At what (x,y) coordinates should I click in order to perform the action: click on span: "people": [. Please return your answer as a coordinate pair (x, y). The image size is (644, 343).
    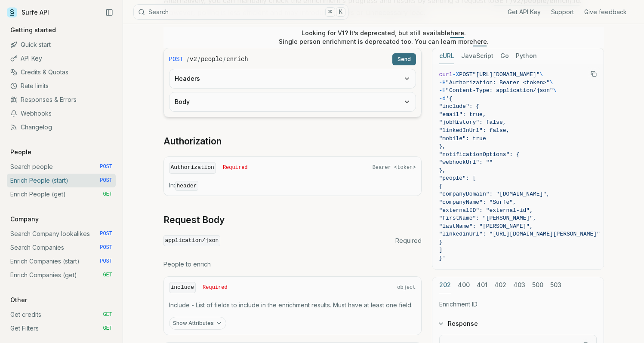
    Looking at the image, I should click on (457, 178).